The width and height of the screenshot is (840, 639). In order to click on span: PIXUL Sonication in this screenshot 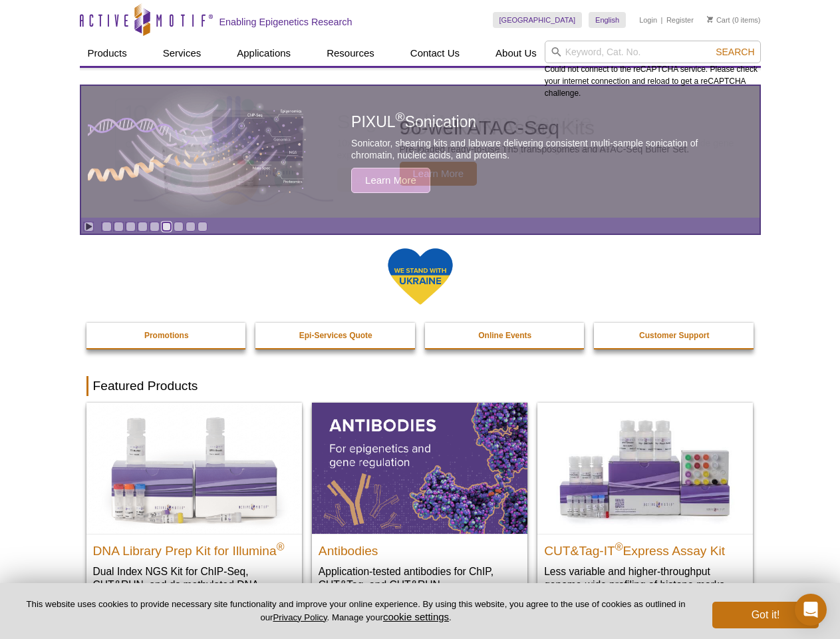, I will do `click(413, 122)`.